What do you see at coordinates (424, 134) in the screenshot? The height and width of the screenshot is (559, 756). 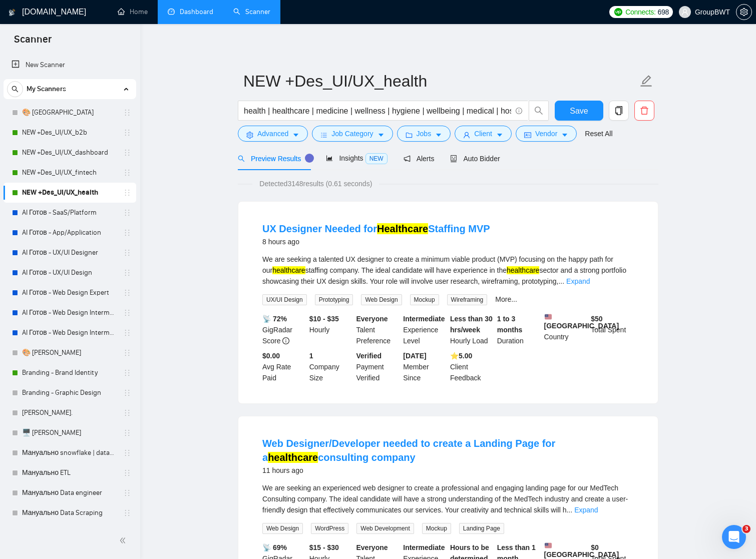 I see `button: folderJobscaret-down` at bounding box center [424, 134].